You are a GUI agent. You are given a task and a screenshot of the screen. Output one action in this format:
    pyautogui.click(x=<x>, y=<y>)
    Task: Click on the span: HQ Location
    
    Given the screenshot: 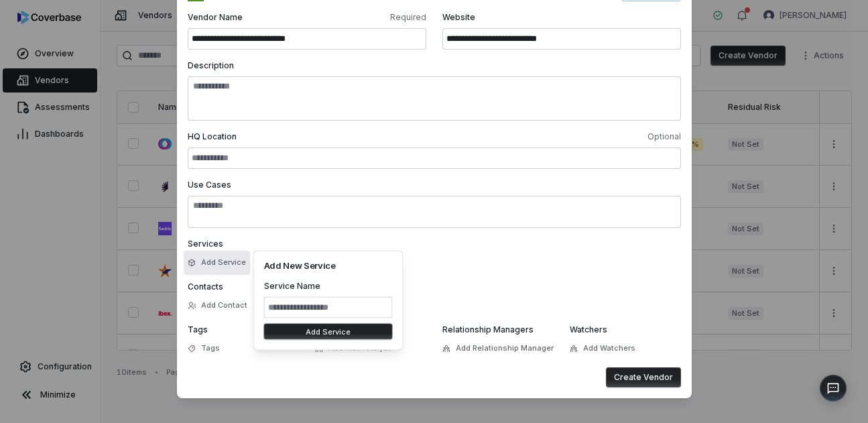 What is the action you would take?
    pyautogui.click(x=309, y=137)
    